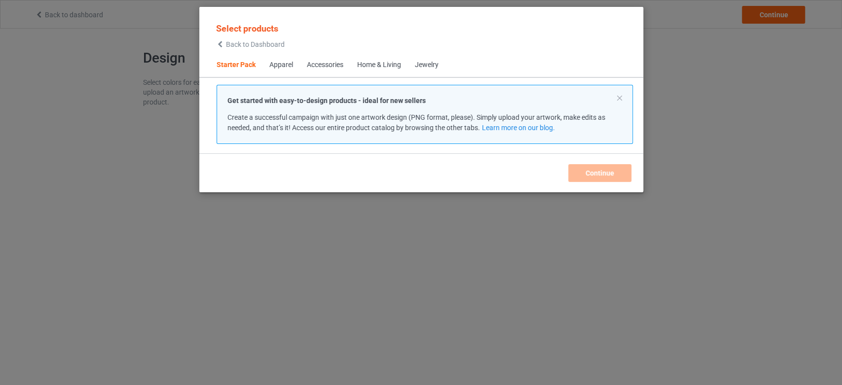 Image resolution: width=842 pixels, height=385 pixels. What do you see at coordinates (379, 65) in the screenshot?
I see `div: Home & Living` at bounding box center [379, 65].